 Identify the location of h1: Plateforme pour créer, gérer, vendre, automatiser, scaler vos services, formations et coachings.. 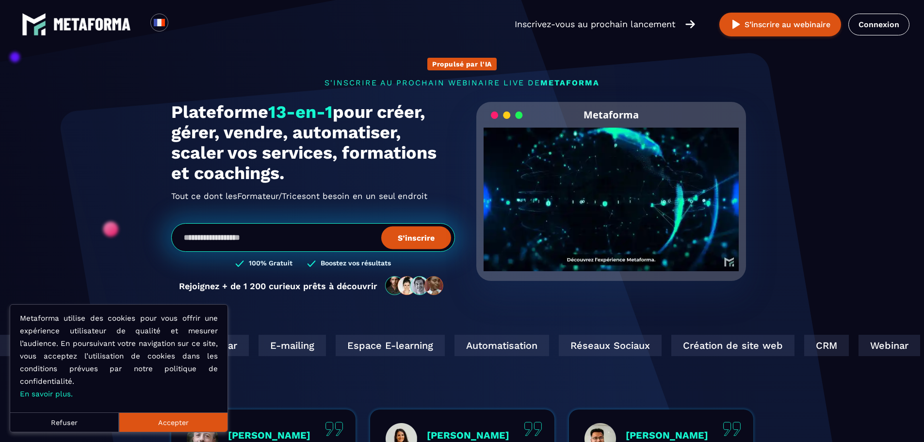
(313, 143).